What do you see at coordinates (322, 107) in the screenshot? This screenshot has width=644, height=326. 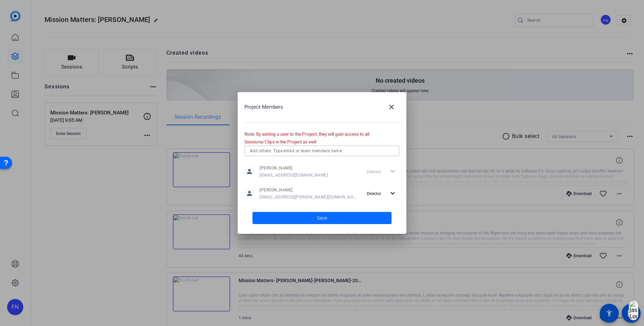 I see `div: Project Members` at bounding box center [322, 107].